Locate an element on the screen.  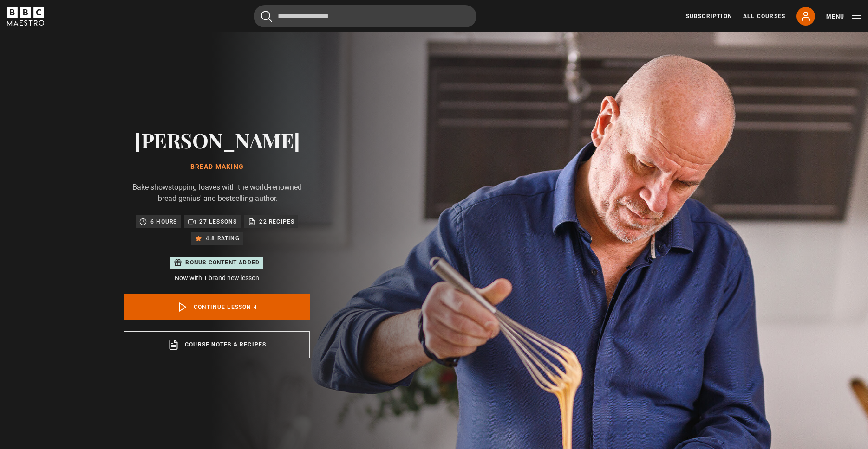
p: Bake showstopping loaves with the world-renowned 'bread genius' and bestselling author. is located at coordinates (217, 193).